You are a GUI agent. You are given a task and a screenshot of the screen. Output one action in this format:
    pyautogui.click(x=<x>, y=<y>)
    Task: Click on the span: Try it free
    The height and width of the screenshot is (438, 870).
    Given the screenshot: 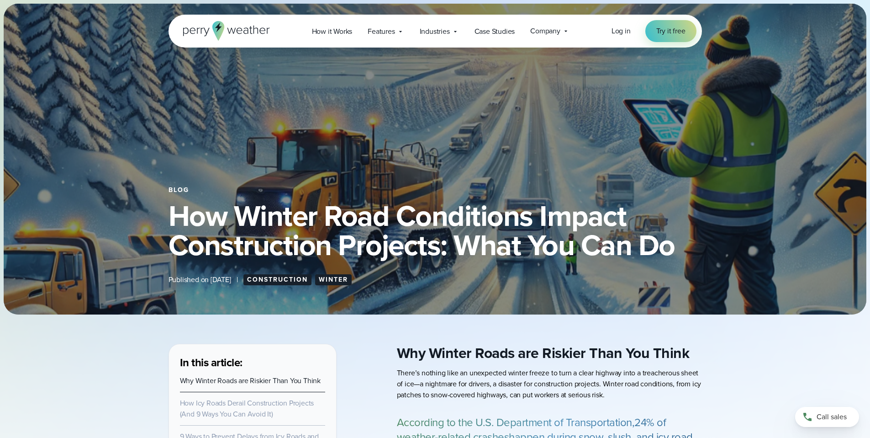 What is the action you would take?
    pyautogui.click(x=671, y=31)
    